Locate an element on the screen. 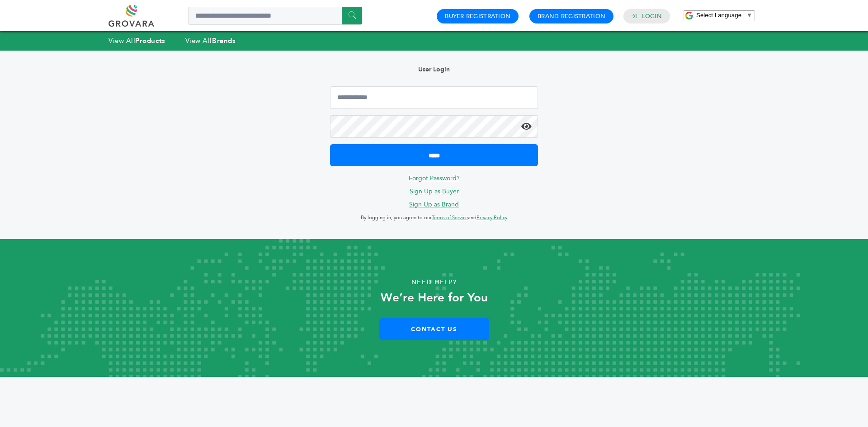  a: Terms of Service is located at coordinates (450, 217).